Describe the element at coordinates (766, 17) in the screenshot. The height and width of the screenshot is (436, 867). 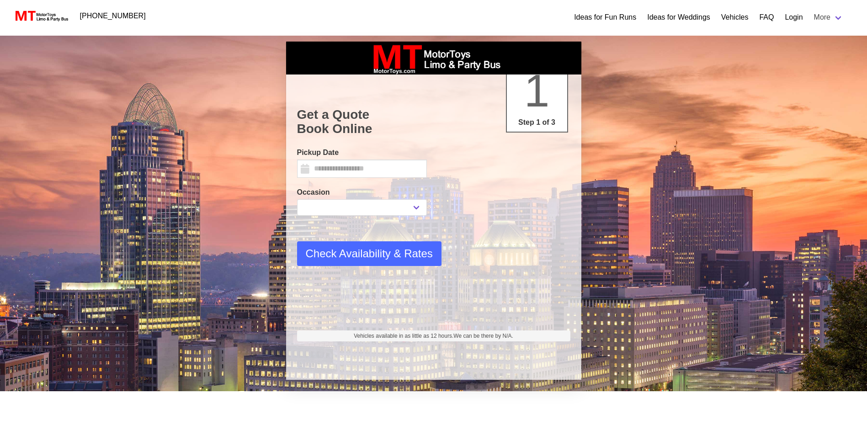
I see `a: FAQ` at that location.